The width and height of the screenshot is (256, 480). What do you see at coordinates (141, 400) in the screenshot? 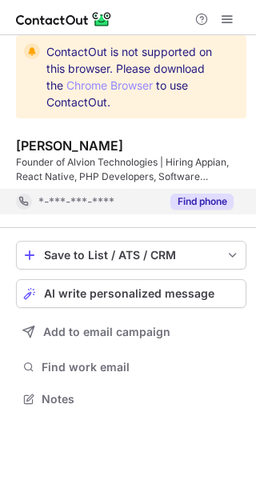
I see `span: Notes` at bounding box center [141, 400].